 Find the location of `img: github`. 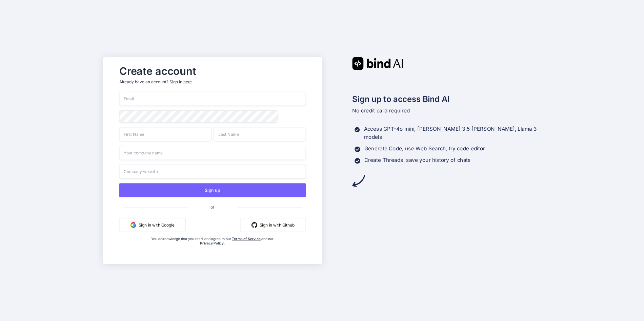

img: github is located at coordinates (254, 225).